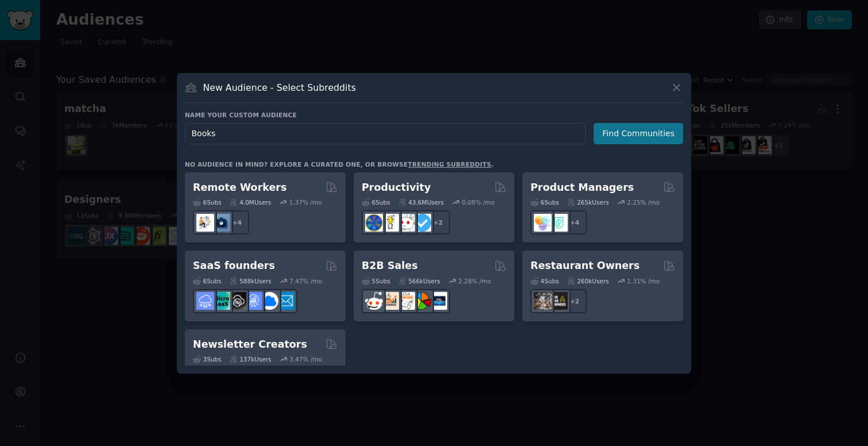 This screenshot has width=868, height=446. What do you see at coordinates (406, 301) in the screenshot?
I see `img: b2b_sales` at bounding box center [406, 301].